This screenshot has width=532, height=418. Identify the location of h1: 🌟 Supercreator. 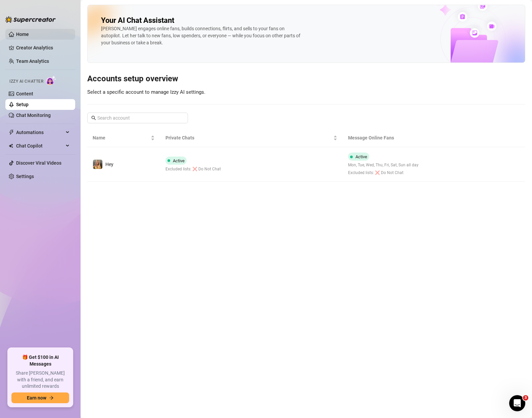
(73, 5).